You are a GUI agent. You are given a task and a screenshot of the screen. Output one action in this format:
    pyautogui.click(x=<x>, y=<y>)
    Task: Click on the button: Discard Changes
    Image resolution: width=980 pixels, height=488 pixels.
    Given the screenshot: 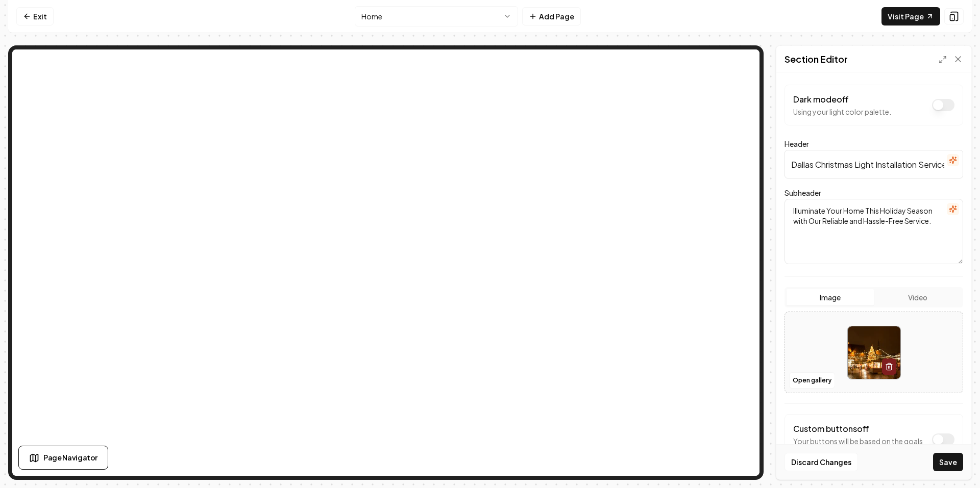 What is the action you would take?
    pyautogui.click(x=822, y=462)
    